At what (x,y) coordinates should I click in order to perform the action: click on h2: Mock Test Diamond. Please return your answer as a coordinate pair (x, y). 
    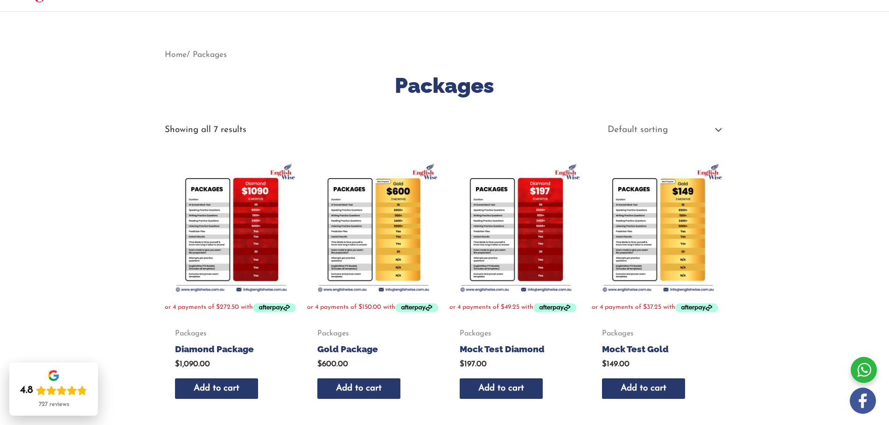
    Looking at the image, I should click on (515, 349).